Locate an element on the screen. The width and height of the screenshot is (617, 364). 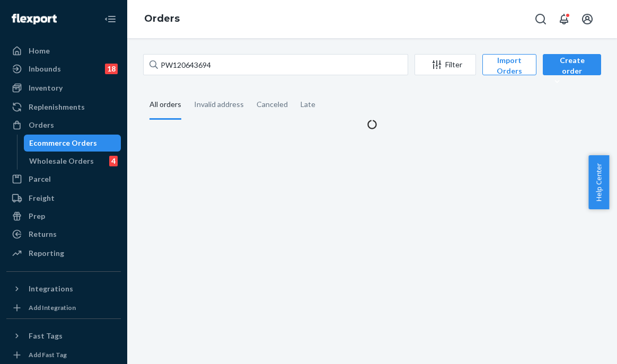
div: Returns is located at coordinates (42, 234).